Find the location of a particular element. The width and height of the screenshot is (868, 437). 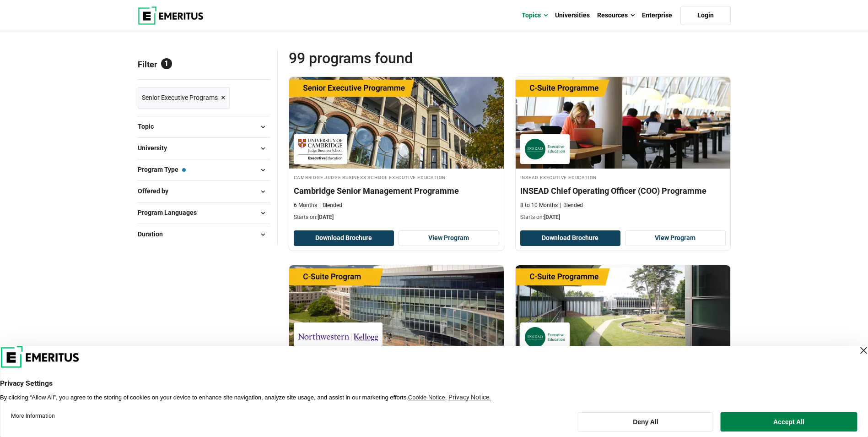

h4: Cambridge Senior Management Programme is located at coordinates (397, 191).